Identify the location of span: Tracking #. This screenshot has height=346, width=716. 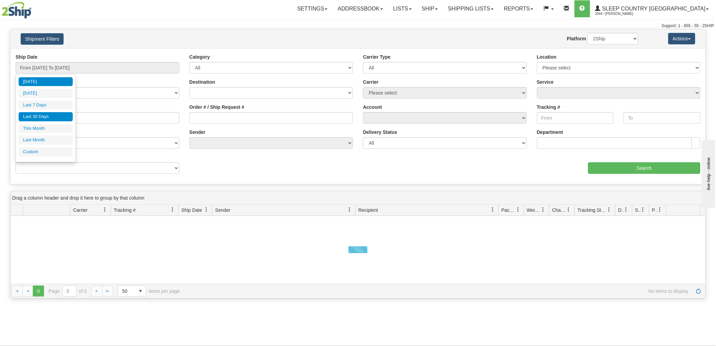
(125, 210).